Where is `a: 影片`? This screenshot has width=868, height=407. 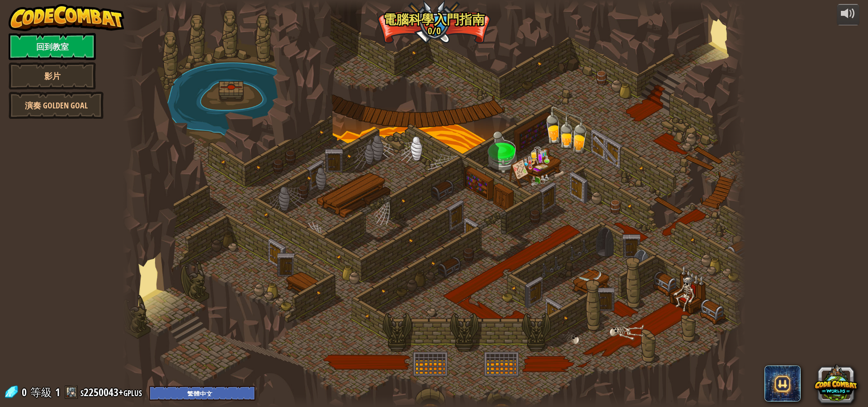 a: 影片 is located at coordinates (52, 76).